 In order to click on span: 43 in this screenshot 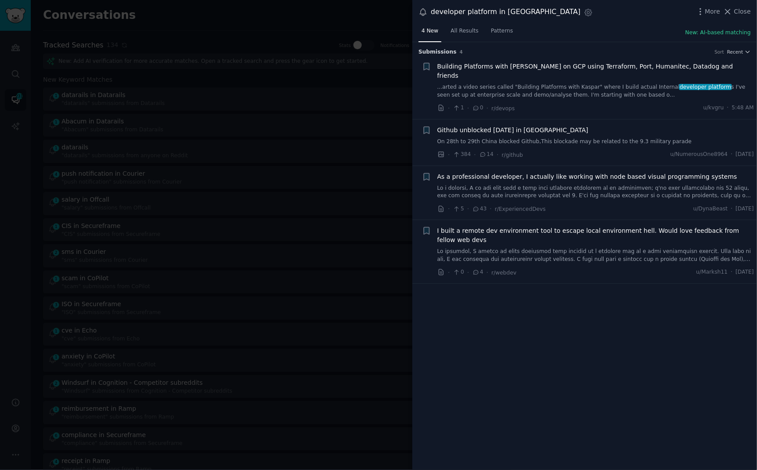, I will do `click(479, 209)`.